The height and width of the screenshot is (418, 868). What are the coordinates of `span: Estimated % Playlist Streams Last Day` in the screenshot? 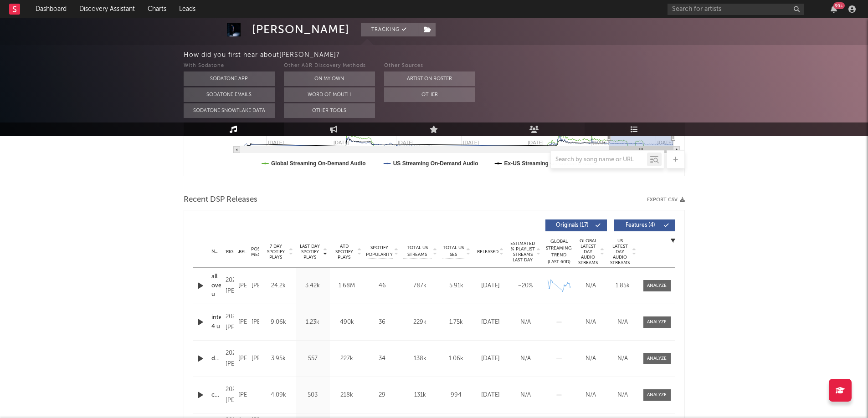 It's located at (522, 252).